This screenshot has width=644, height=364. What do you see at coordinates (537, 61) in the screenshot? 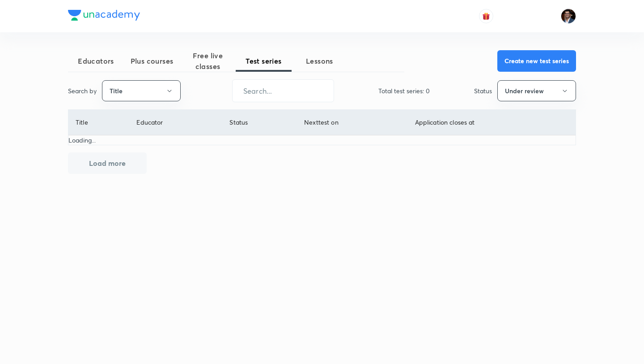
I see `button: Create new test series` at bounding box center [537, 61].